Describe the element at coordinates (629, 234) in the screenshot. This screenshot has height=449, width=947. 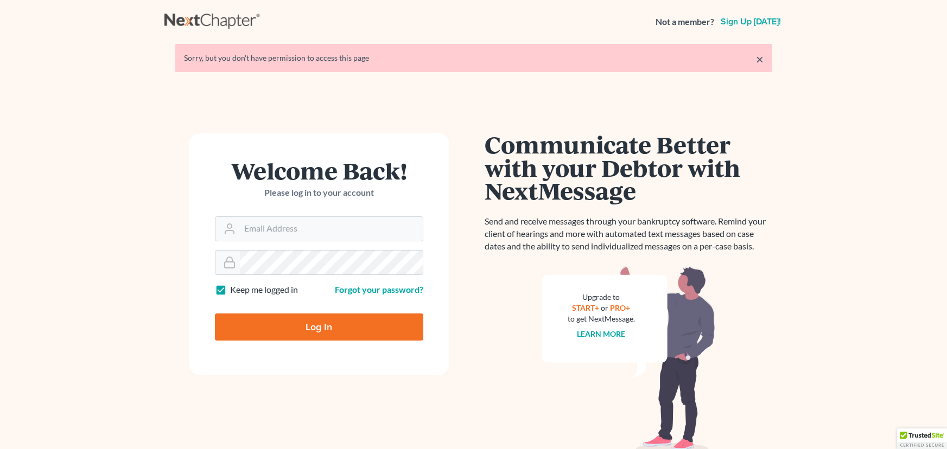
I see `p: Send and receive messages through your bankruptcy software. Remind your client of hearings and mo...` at that location.